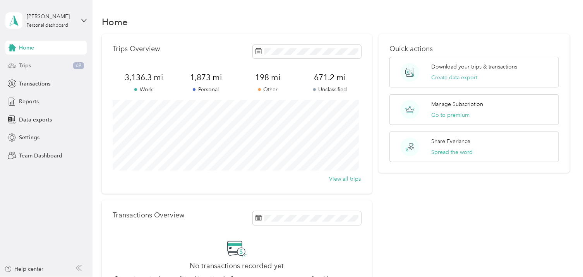  What do you see at coordinates (144, 89) in the screenshot?
I see `p: Work` at bounding box center [144, 89].